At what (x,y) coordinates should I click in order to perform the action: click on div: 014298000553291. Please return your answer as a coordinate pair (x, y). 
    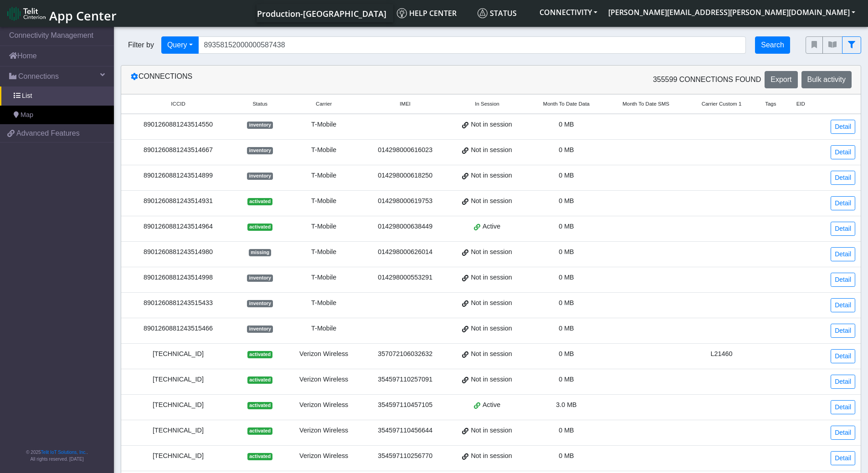
    Looking at the image, I should click on (405, 277).